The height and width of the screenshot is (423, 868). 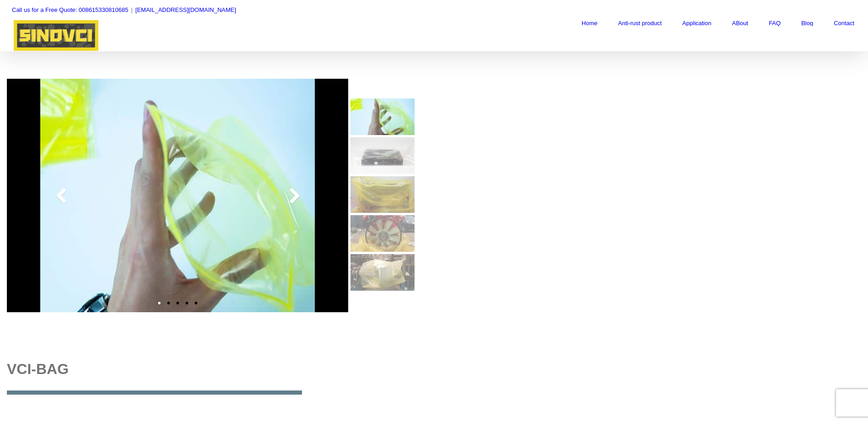 What do you see at coordinates (589, 23) in the screenshot?
I see `a: Home` at bounding box center [589, 23].